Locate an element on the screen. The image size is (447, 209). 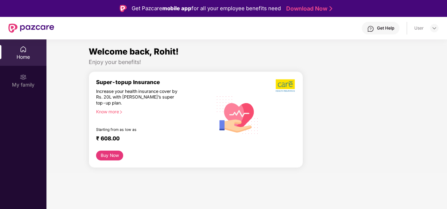
div: ₹ 608.00 is located at coordinates (151, 139).